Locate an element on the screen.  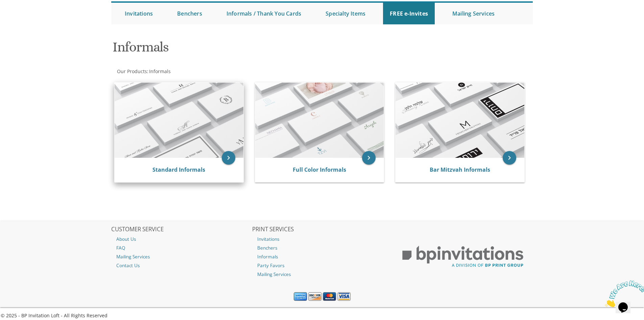
a: About Us is located at coordinates (181, 239).